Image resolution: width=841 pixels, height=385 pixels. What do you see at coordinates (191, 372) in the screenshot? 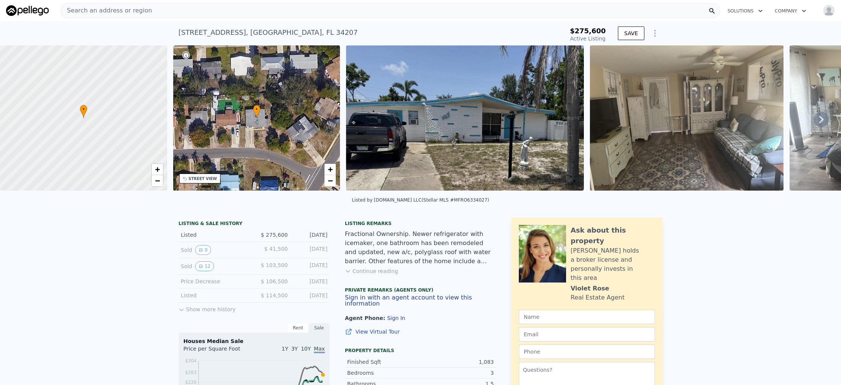
I see `tspan: $263` at bounding box center [191, 372].